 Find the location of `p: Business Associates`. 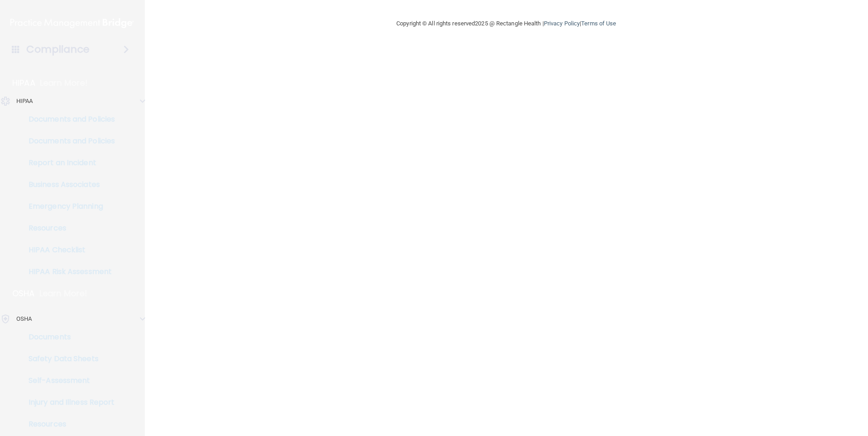

p: Business Associates is located at coordinates (67, 185).